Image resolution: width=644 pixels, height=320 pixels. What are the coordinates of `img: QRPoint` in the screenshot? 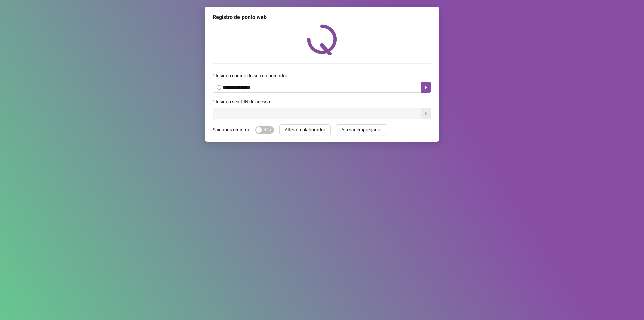 It's located at (322, 40).